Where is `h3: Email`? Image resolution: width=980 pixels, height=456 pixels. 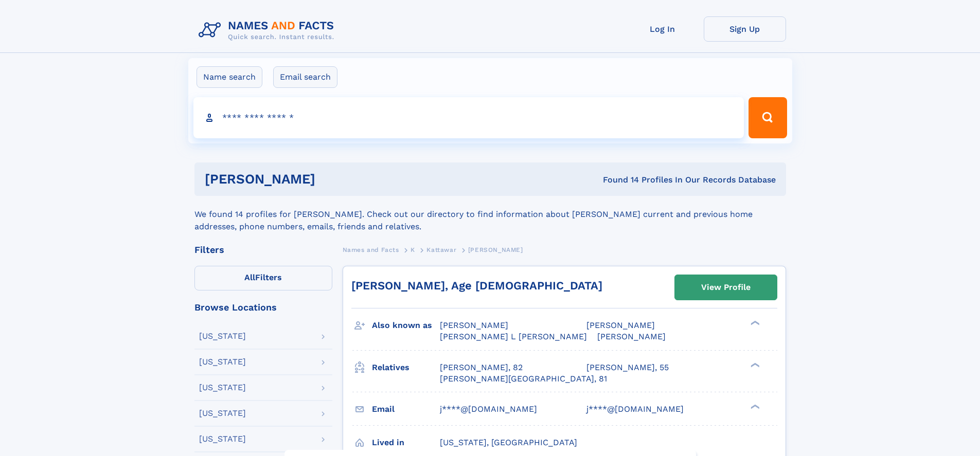 h3: Email is located at coordinates (406, 409).